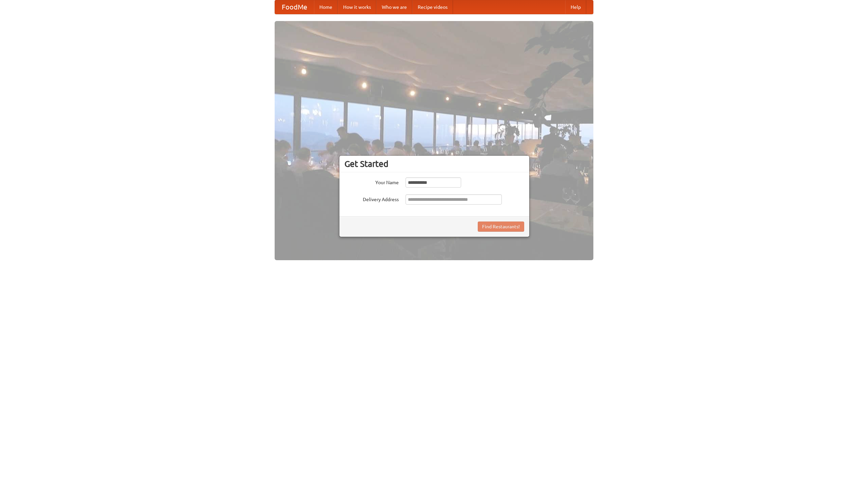  What do you see at coordinates (433, 8) in the screenshot?
I see `a: Recipe videos` at bounding box center [433, 8].